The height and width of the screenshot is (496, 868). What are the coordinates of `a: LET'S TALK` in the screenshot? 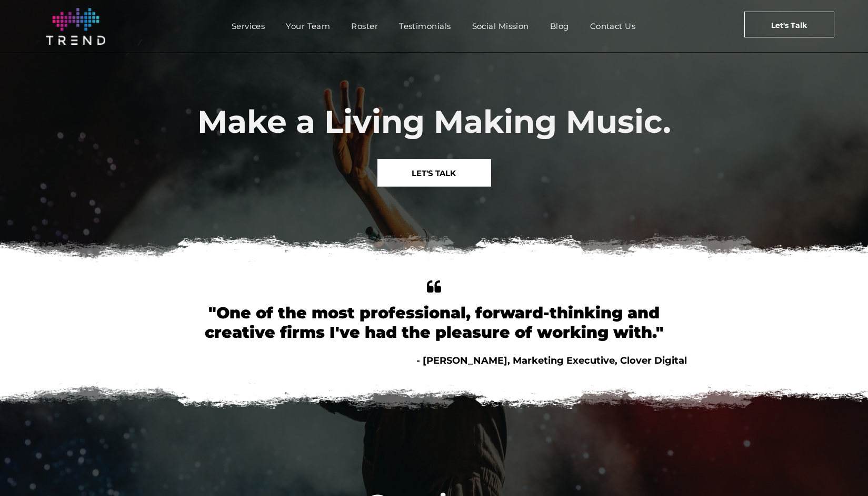 It's located at (434, 173).